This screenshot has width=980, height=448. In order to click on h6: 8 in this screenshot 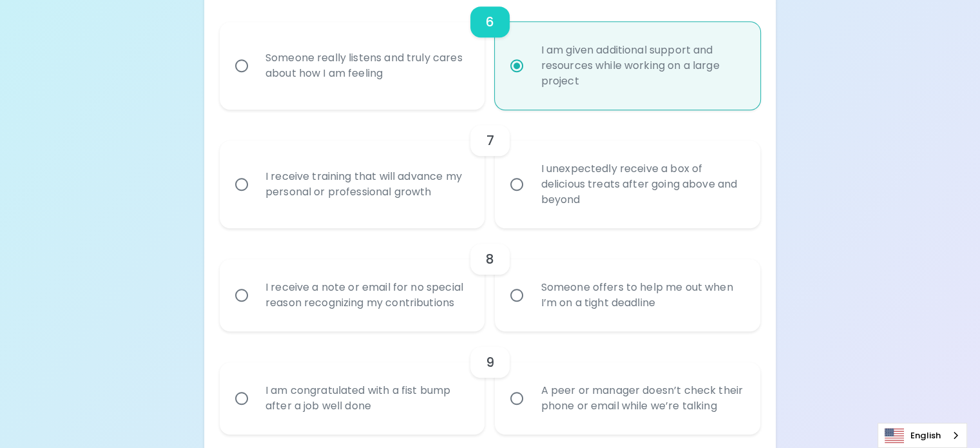, I will do `click(490, 259)`.